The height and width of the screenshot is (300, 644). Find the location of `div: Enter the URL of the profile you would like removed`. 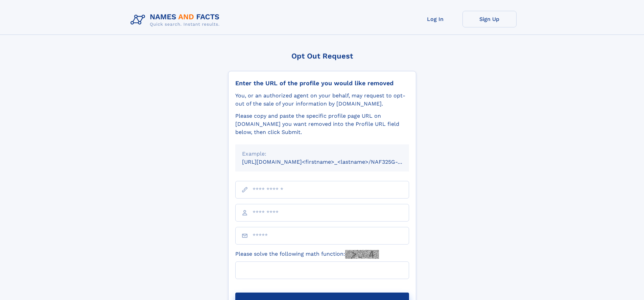

div: Enter the URL of the profile you would like removed is located at coordinates (322, 83).